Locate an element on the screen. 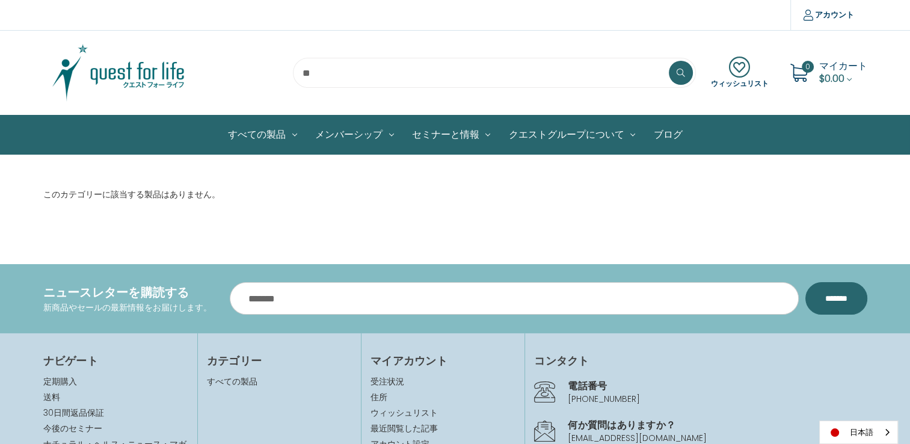  a: Cart with 0 items is located at coordinates (843, 72).